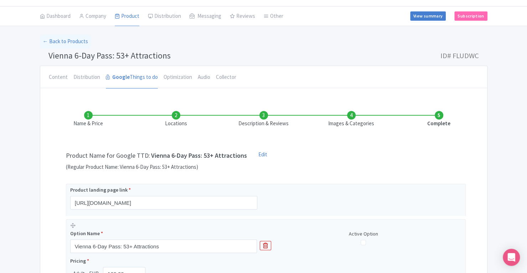 This screenshot has height=273, width=527. Describe the element at coordinates (109, 55) in the screenshot. I see `span: Vienna 6-Day Pass: 53+ Attractions` at that location.